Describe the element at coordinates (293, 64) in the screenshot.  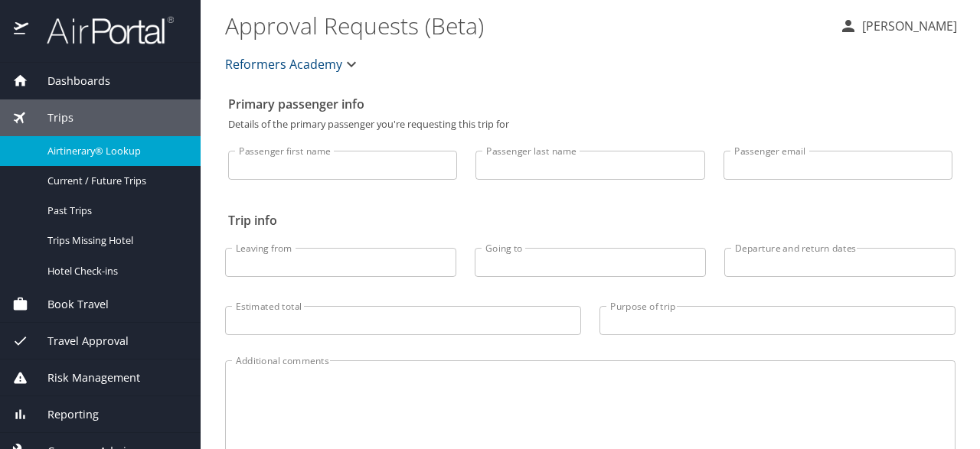
I see `button: Reformers Academy` at that location.